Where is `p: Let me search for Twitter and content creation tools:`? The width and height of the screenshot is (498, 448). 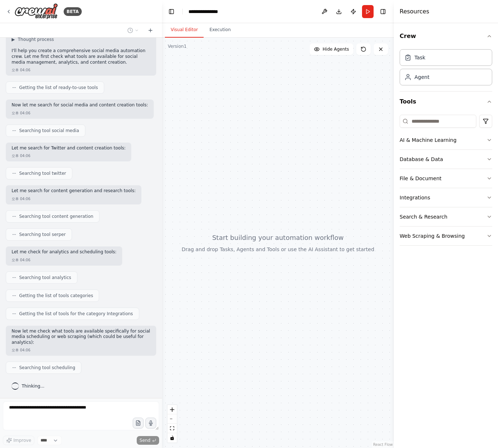 p: Let me search for Twitter and content creation tools: is located at coordinates (69, 148).